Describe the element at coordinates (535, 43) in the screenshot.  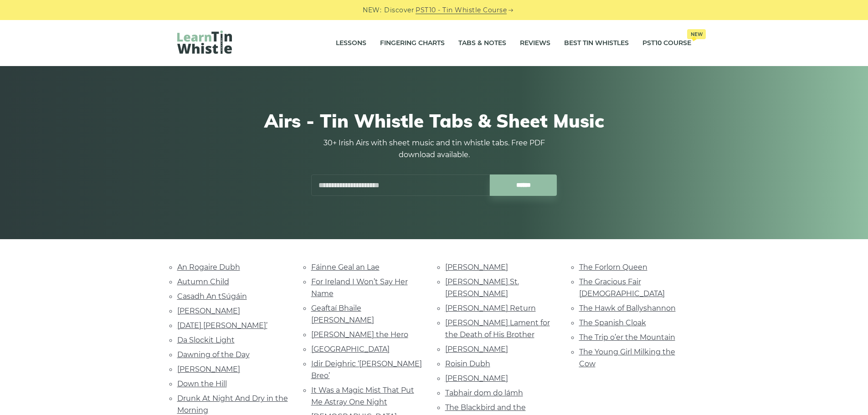
I see `a: Reviews` at that location.